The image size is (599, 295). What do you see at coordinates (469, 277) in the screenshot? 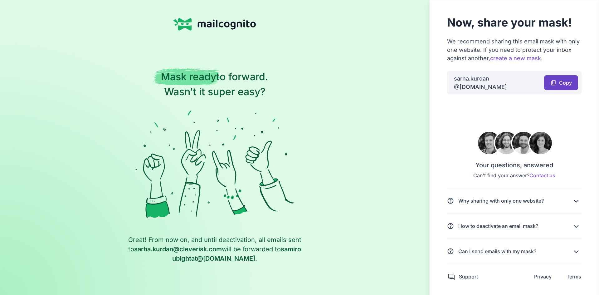
I see `a: Support` at bounding box center [469, 277].